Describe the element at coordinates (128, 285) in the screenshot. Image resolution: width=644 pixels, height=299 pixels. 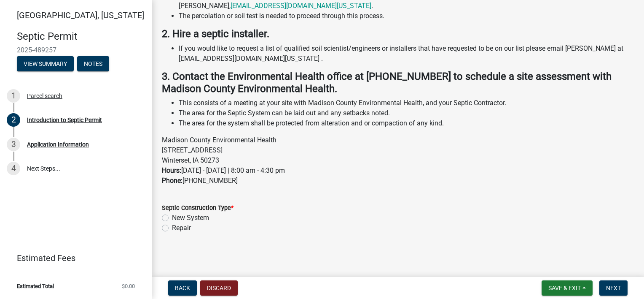
I see `span: $0.00` at that location.